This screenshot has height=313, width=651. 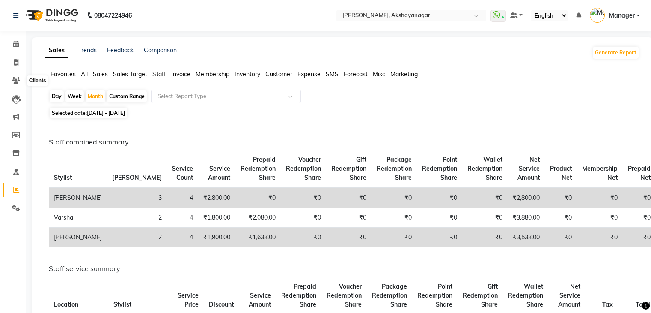 I want to click on span: SMS, so click(x=332, y=74).